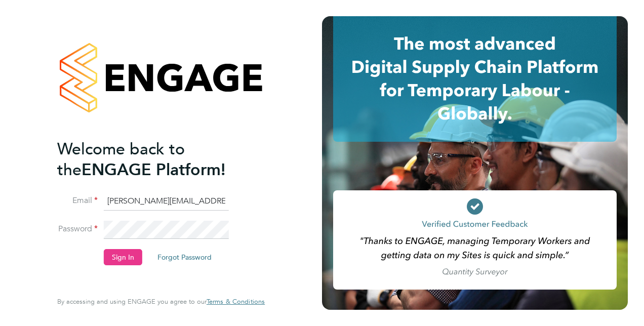 Image resolution: width=644 pixels, height=326 pixels. What do you see at coordinates (166, 202) in the screenshot?
I see `input: Enter your work email...` at bounding box center [166, 202].